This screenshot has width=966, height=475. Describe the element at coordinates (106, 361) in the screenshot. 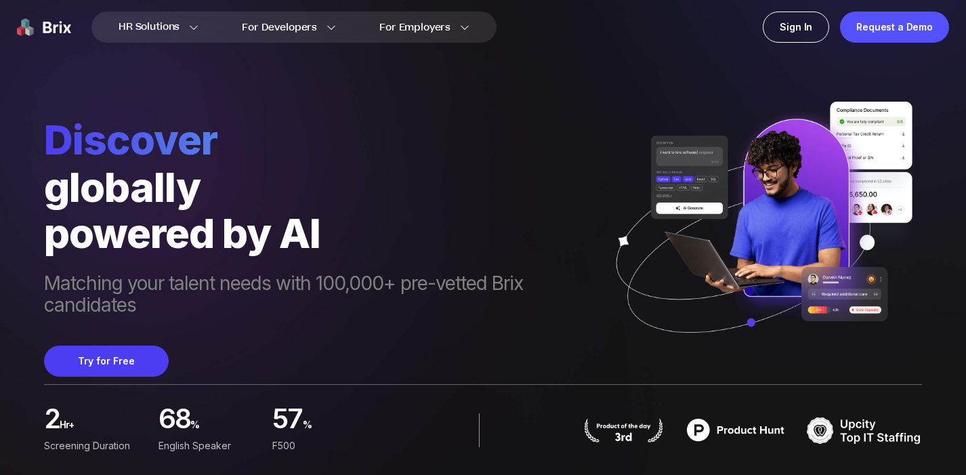

I see `button: Try for Free` at that location.